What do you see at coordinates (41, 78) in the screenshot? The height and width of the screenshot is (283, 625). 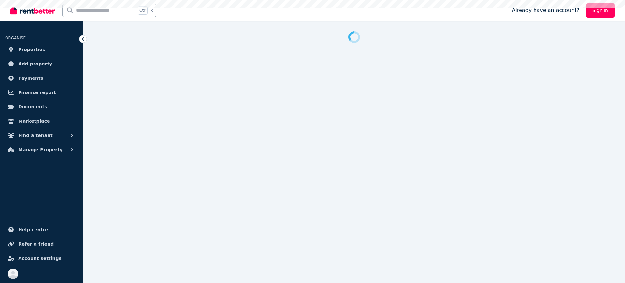 I see `a: Payments` at bounding box center [41, 78].